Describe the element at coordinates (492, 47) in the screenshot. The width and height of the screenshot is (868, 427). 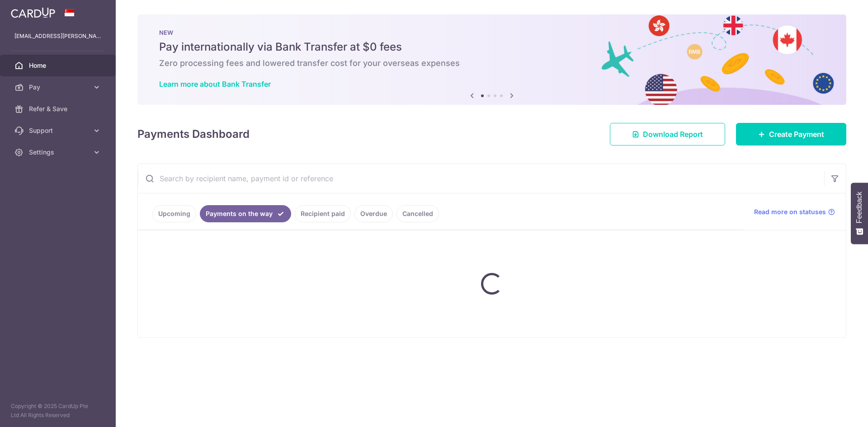
I see `h5: Pay internationally via Bank Transfer at $0 fees` at that location.